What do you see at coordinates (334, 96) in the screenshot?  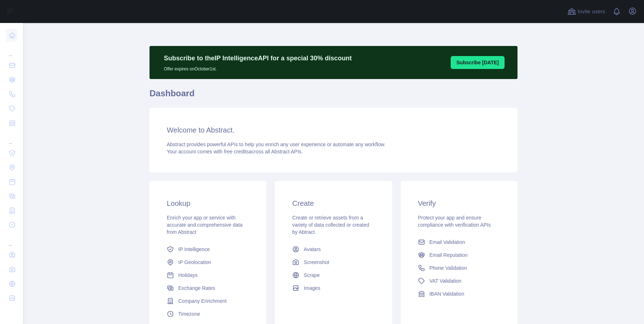 I see `h1: Dashboard` at bounding box center [334, 96].